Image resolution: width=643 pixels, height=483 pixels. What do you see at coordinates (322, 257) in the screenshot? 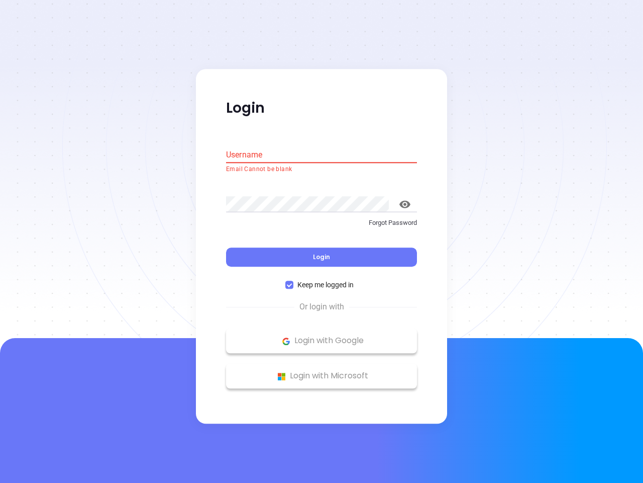
I see `span: Login` at bounding box center [322, 257].